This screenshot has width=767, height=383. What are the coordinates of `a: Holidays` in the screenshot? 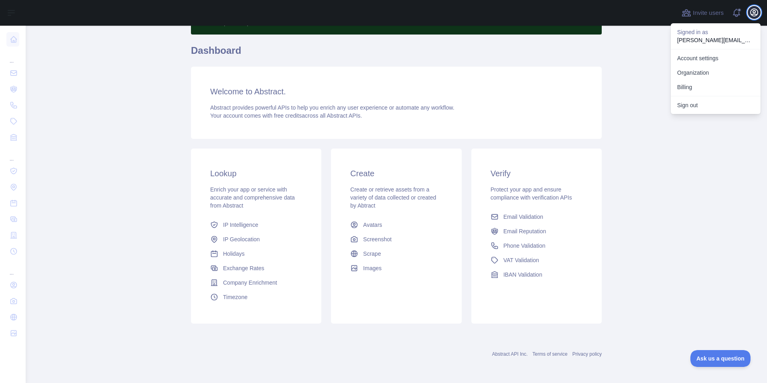 It's located at (256, 253).